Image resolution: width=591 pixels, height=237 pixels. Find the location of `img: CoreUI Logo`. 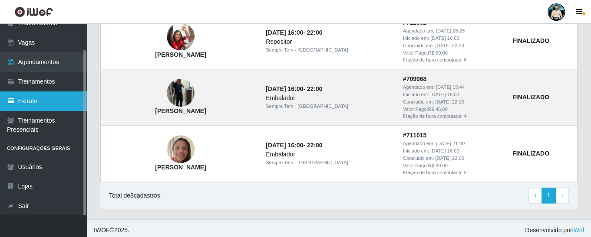

img: CoreUI Logo is located at coordinates (33, 12).